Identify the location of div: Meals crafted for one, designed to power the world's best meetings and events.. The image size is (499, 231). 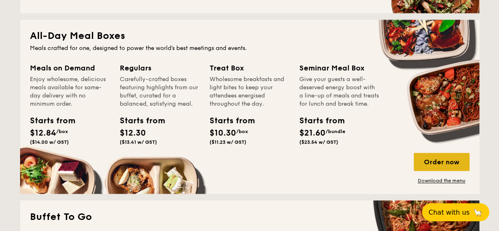
(250, 48).